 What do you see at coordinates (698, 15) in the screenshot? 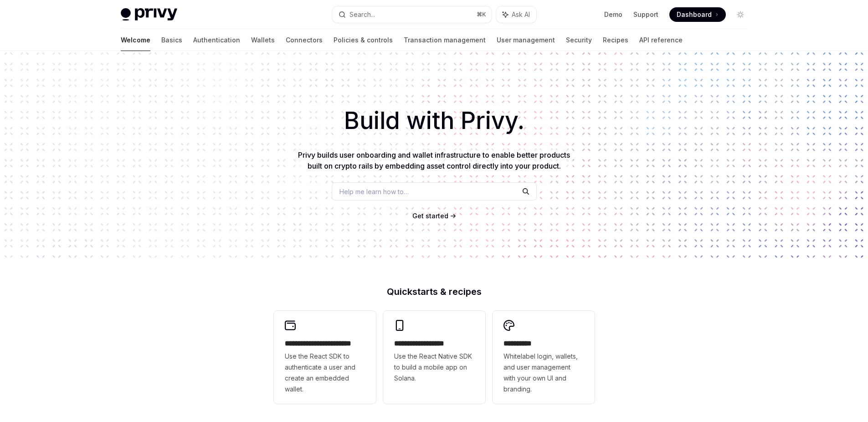
I see `a: Dashboard` at bounding box center [698, 15].